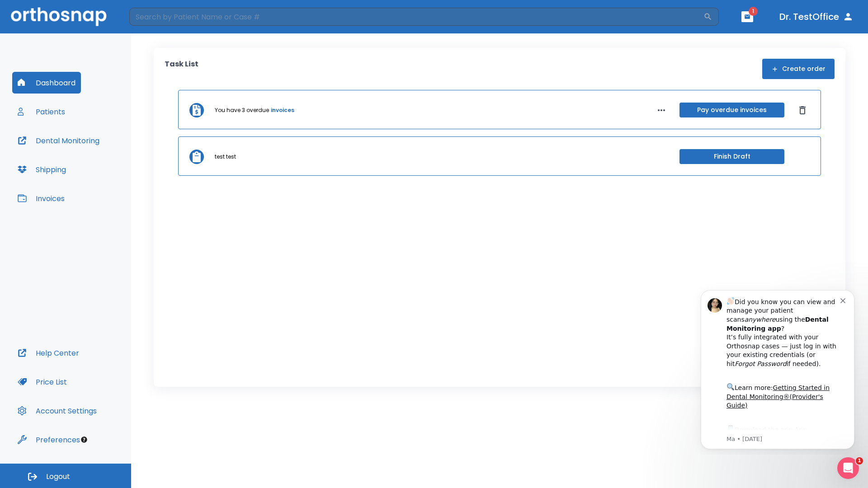 This screenshot has width=868, height=488. I want to click on a: Dashboard, so click(46, 82).